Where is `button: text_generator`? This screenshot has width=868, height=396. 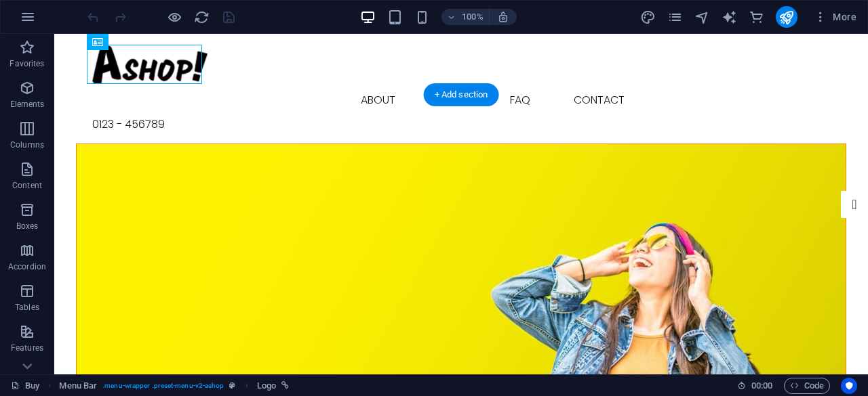 button: text_generator is located at coordinates (730, 17).